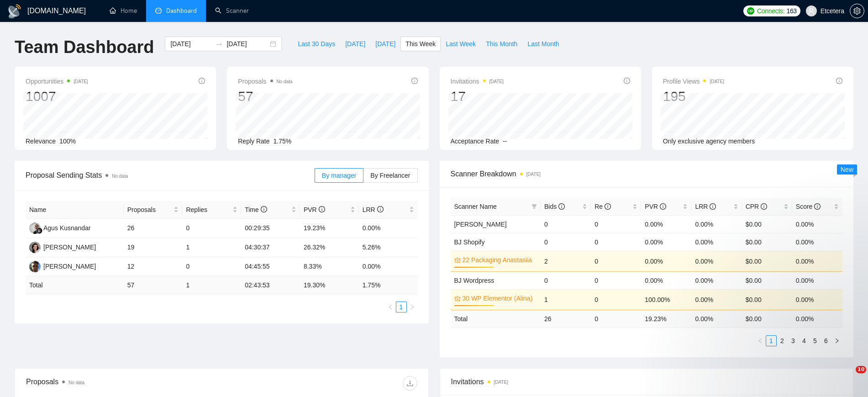 This screenshot has height=397, width=868. I want to click on span: Time, so click(256, 210).